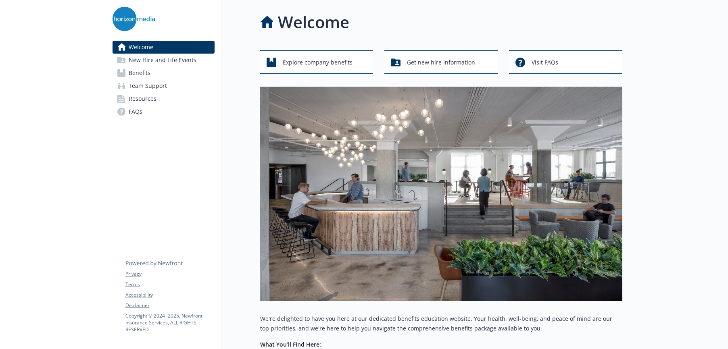 The height and width of the screenshot is (349, 728). I want to click on a: Privacy, so click(170, 274).